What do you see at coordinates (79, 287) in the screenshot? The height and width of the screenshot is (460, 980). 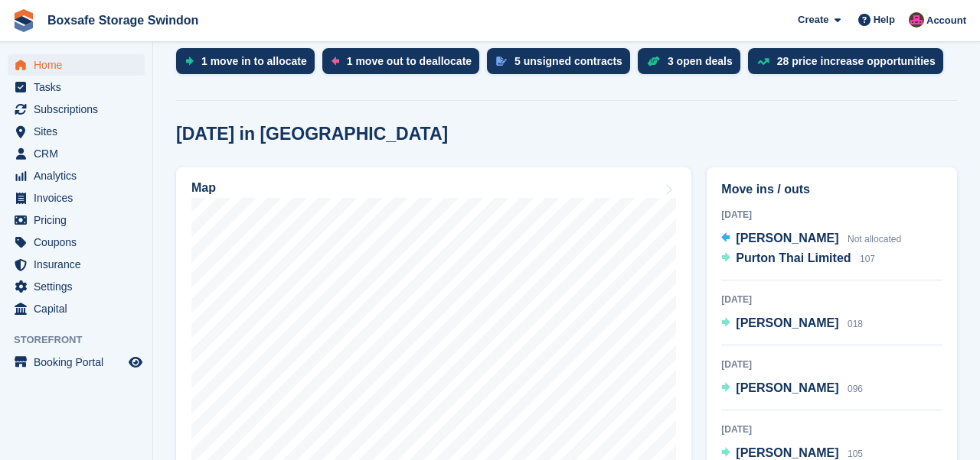 I see `span: Settings` at bounding box center [79, 287].